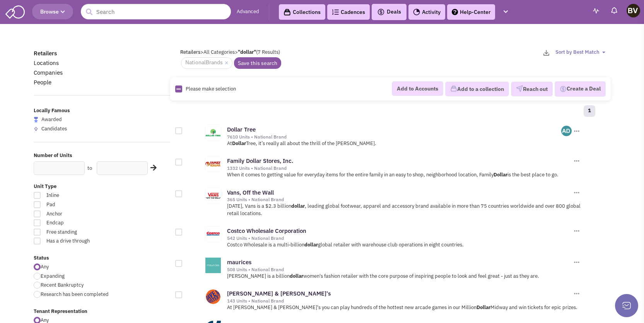  Describe the element at coordinates (62, 284) in the screenshot. I see `span: Recent Bankruptcy` at that location.